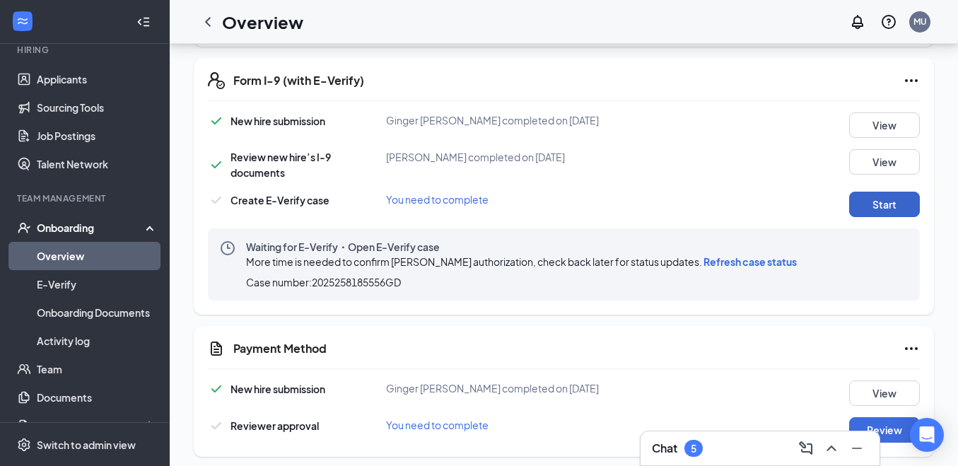 This screenshot has height=466, width=958. What do you see at coordinates (856, 448) in the screenshot?
I see `svg: Minimize` at bounding box center [856, 448].